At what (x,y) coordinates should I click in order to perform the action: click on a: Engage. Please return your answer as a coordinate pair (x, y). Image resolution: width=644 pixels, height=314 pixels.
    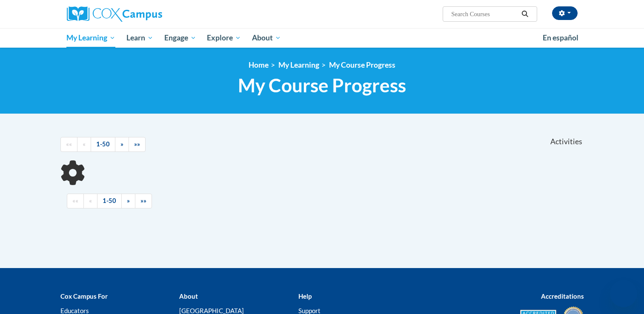
    Looking at the image, I should click on (180, 38).